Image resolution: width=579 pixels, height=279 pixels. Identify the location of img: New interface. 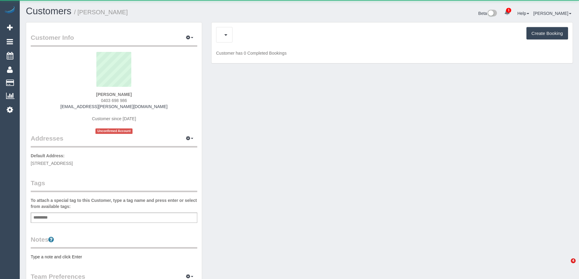
(491, 14).